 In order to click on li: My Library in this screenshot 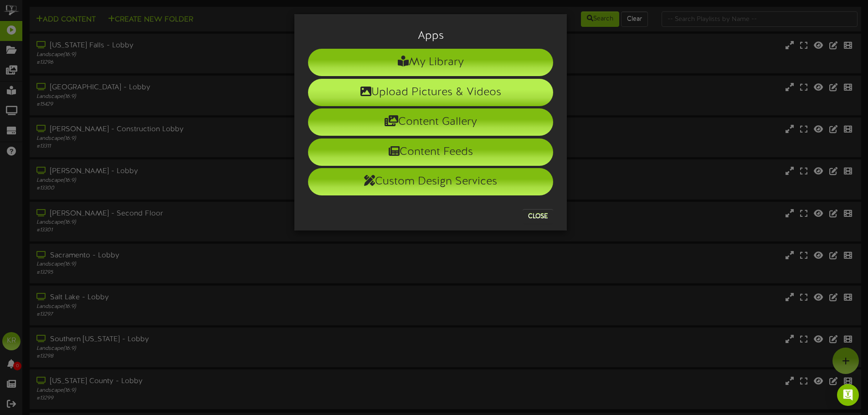, I will do `click(431, 62)`.